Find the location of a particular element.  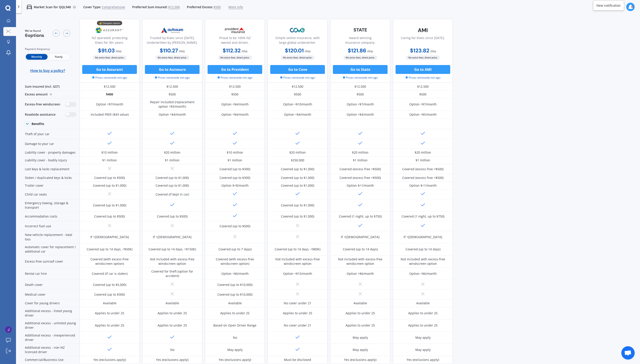

span: We've found is located at coordinates (35, 31).